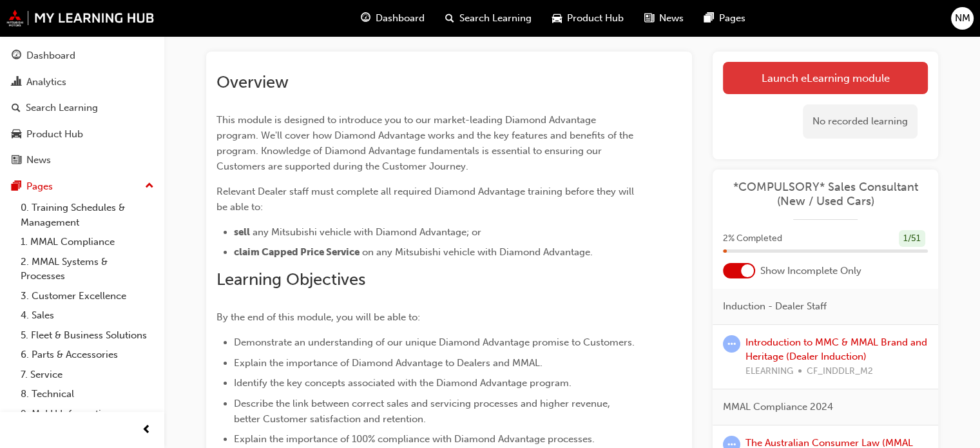 This screenshot has width=980, height=448. I want to click on a: Introduction to MMC & MMAL Brand and Heritage (Dealer Induction), so click(837, 350).